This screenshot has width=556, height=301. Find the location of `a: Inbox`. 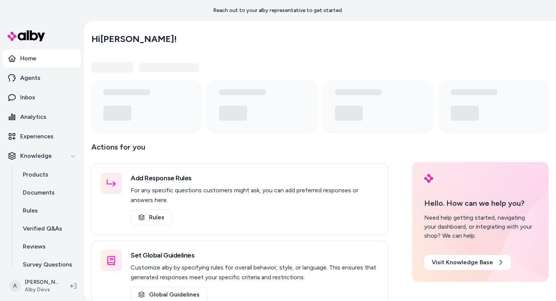

a: Inbox is located at coordinates (42, 97).